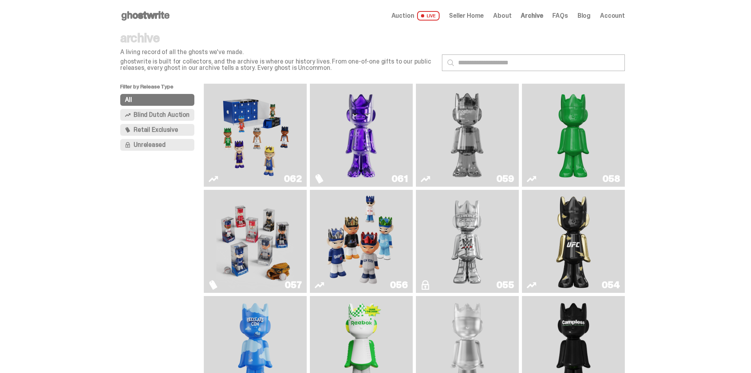  I want to click on span: Archive, so click(532, 16).